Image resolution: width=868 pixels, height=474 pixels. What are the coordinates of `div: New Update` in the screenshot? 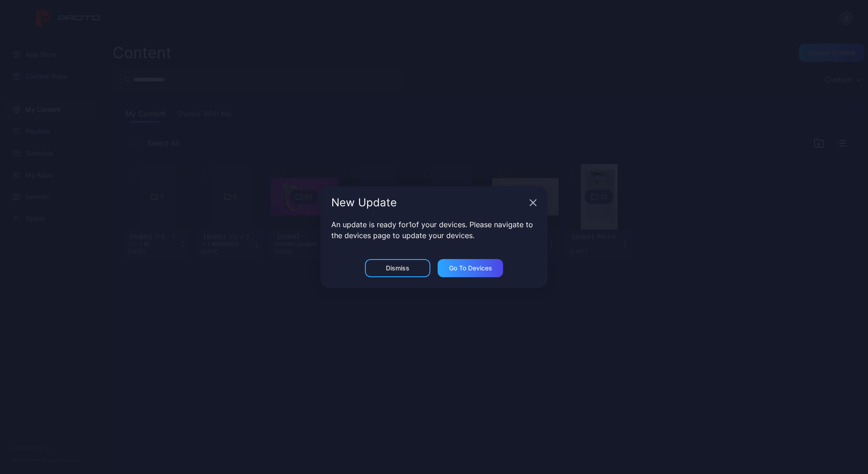 It's located at (429, 203).